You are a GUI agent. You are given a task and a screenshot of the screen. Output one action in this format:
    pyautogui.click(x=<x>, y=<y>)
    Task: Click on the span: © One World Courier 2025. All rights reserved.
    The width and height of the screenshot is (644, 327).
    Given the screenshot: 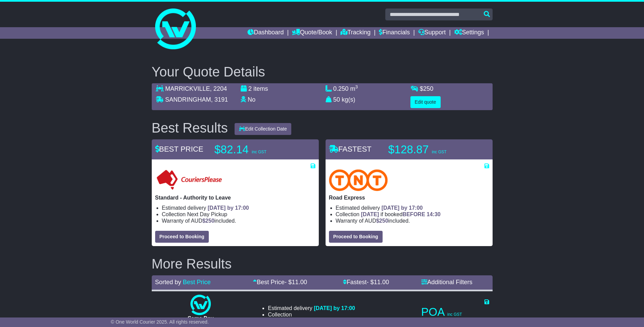 What is the action you would take?
    pyautogui.click(x=160, y=322)
    